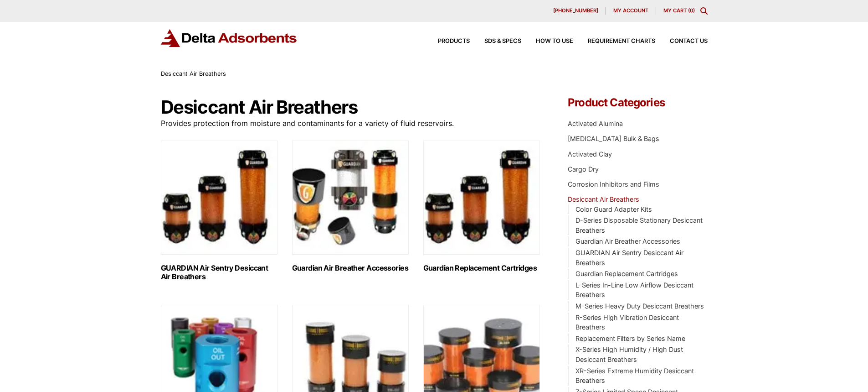  What do you see at coordinates (614, 41) in the screenshot?
I see `a: Requirement Charts` at bounding box center [614, 41].